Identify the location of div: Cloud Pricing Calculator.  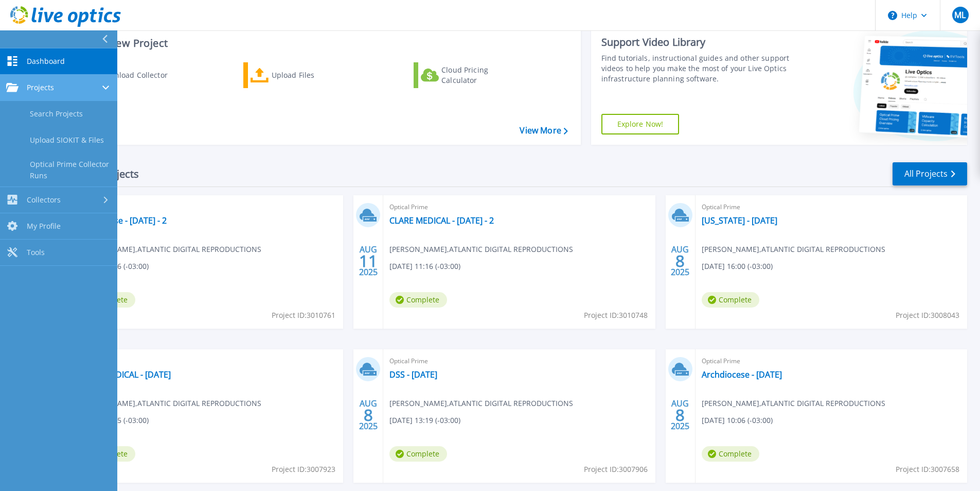
(482, 76).